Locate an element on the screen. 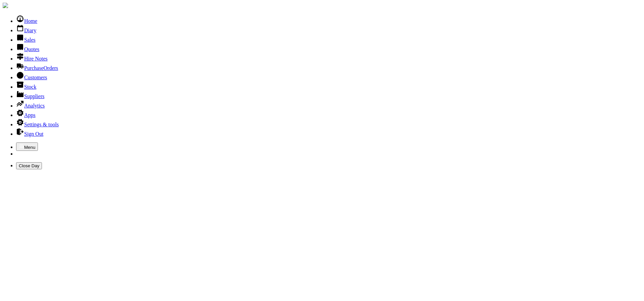 This screenshot has height=301, width=644. li: Suppliers is located at coordinates (329, 94).